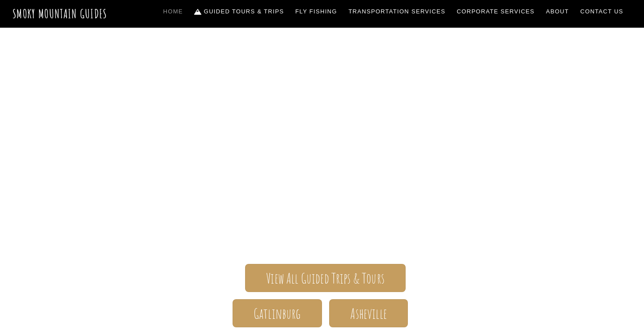  I want to click on a: Smoky Mountain Guides, so click(60, 13).